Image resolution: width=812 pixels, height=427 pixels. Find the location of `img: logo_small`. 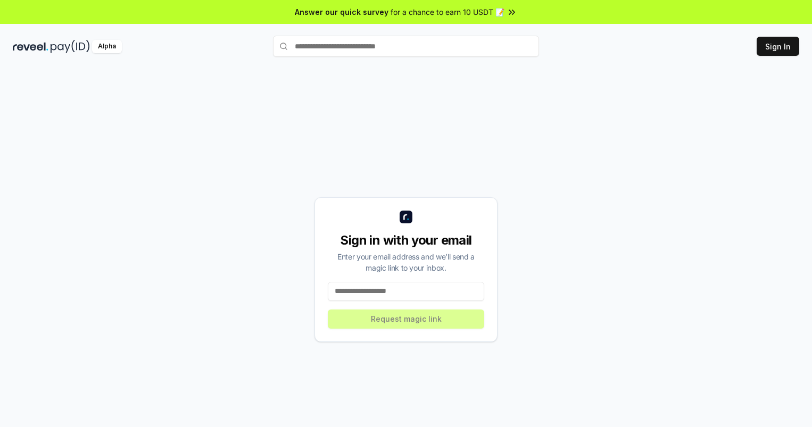

img: logo_small is located at coordinates (406, 217).